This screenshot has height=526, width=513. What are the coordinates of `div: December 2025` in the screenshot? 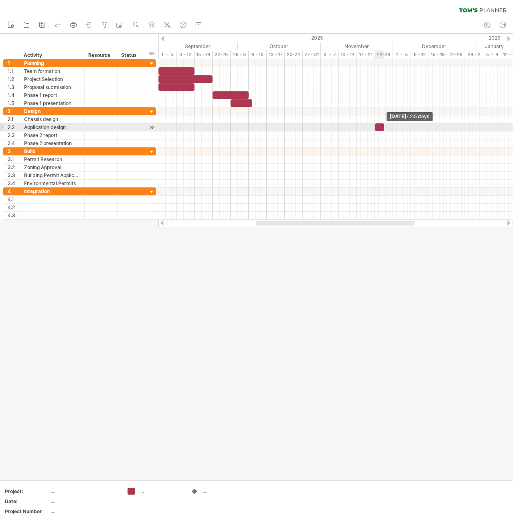 It's located at (434, 46).